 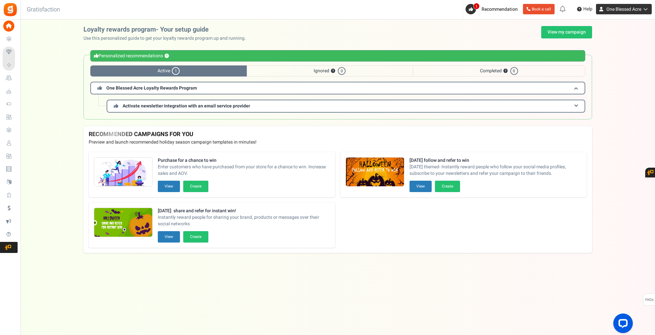 I want to click on a: Help, so click(x=584, y=9).